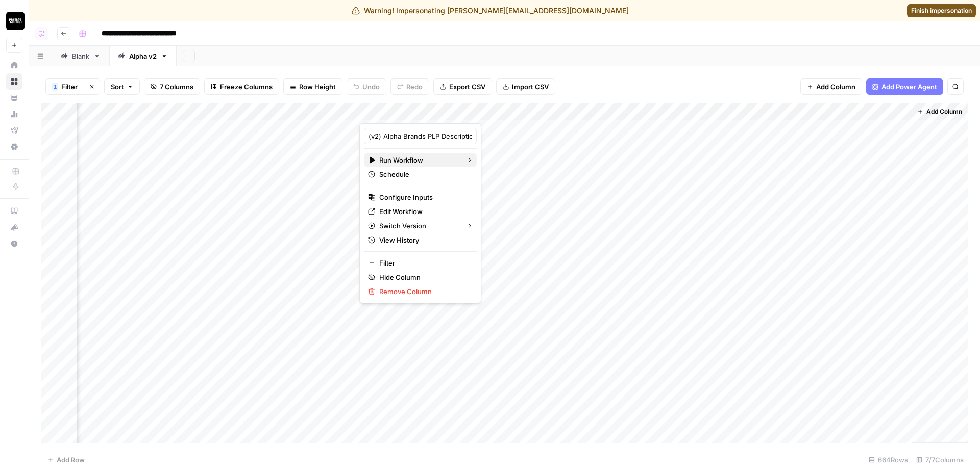 The width and height of the screenshot is (980, 476). Describe the element at coordinates (14, 228) in the screenshot. I see `div: What's new?` at that location.